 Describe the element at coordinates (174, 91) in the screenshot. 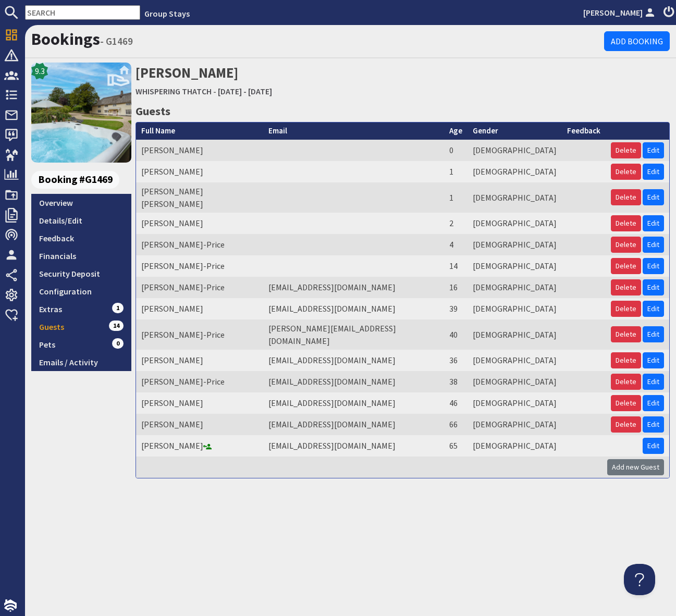

I see `a: WHISPERING THATCH` at that location.